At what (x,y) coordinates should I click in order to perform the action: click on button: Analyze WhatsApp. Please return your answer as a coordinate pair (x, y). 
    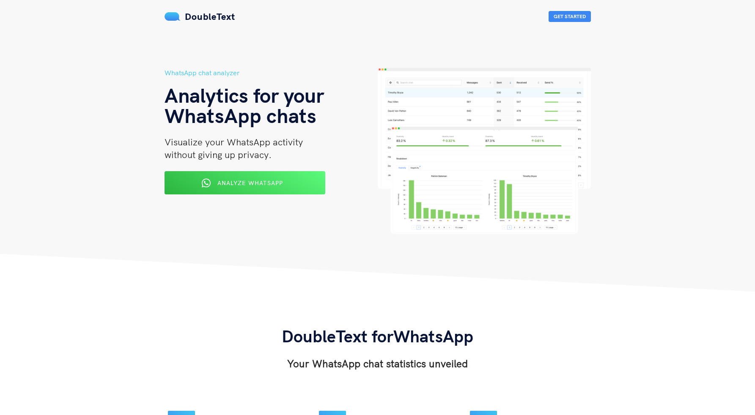
    Looking at the image, I should click on (245, 183).